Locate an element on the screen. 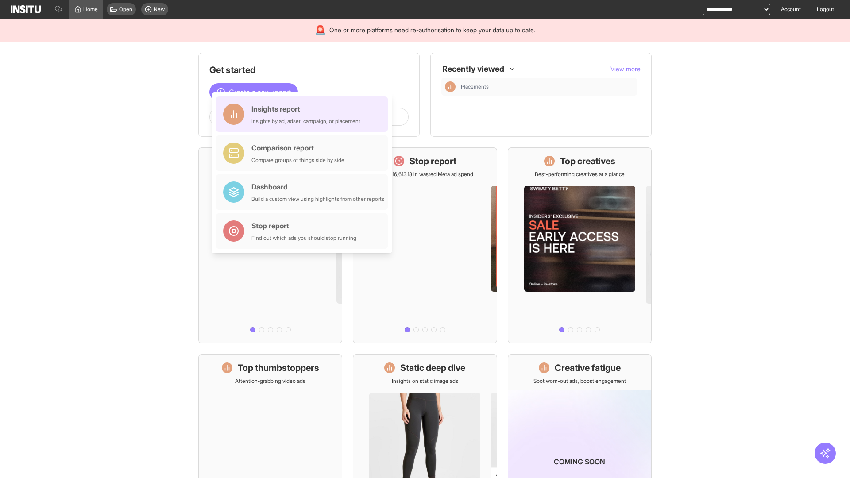  a: Stop reportSave £16,613.18 in wasted Meta ad spend is located at coordinates (424, 245).